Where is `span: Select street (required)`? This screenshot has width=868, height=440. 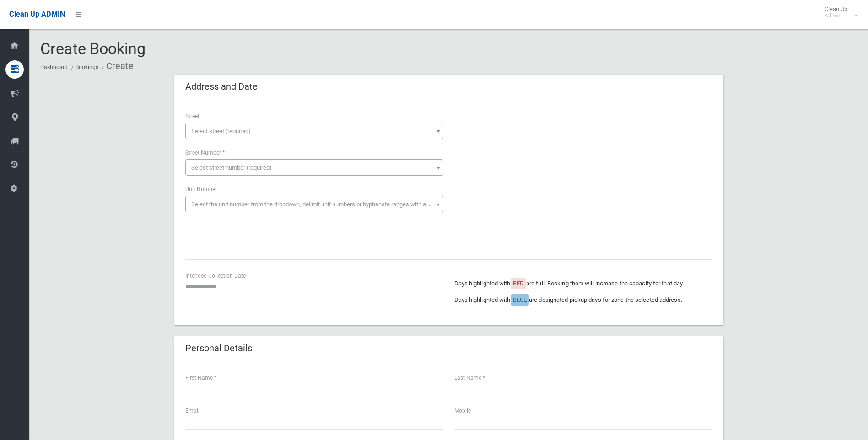 span: Select street (required) is located at coordinates (221, 131).